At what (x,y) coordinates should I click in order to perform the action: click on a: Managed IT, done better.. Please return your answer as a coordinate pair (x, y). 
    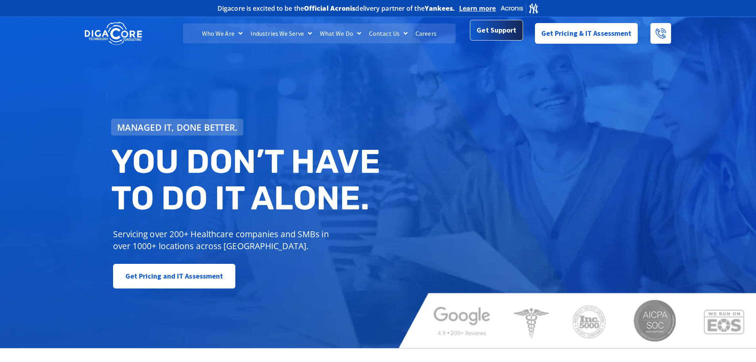
    Looking at the image, I should click on (177, 127).